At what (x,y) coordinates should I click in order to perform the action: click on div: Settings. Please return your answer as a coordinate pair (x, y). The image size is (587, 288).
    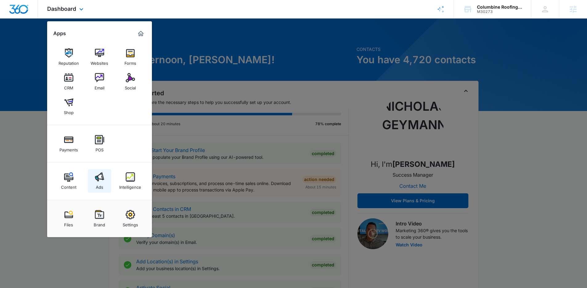
    Looking at the image, I should click on (130, 223).